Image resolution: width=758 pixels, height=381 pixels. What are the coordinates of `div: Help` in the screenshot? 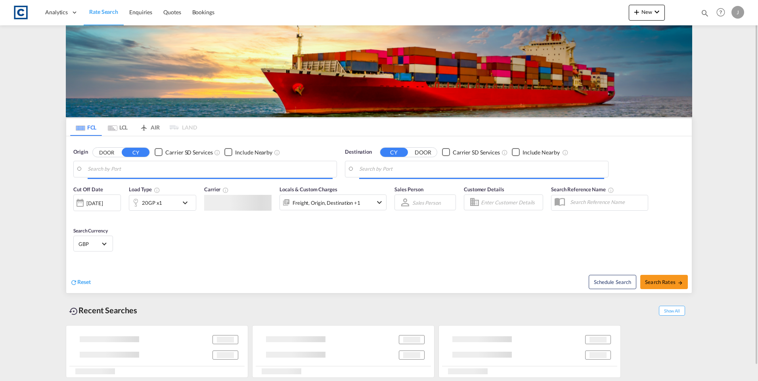 It's located at (722, 13).